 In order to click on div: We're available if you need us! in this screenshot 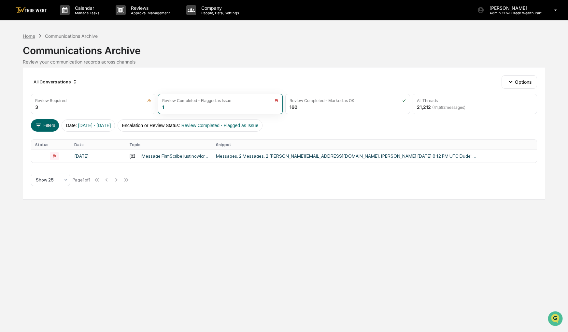, I will do `click(59, 59)`.